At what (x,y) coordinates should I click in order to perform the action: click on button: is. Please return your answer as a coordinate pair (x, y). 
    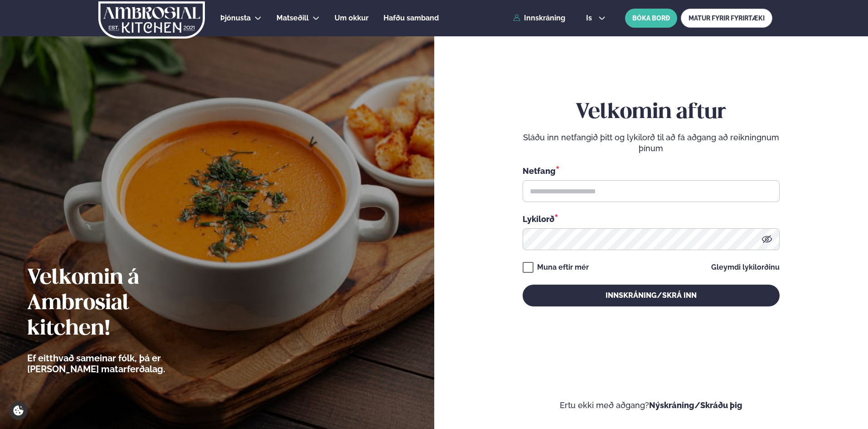
    Looking at the image, I should click on (595, 18).